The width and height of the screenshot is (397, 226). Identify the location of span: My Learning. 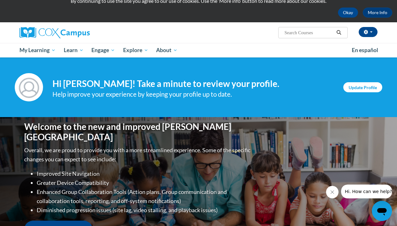
(37, 50).